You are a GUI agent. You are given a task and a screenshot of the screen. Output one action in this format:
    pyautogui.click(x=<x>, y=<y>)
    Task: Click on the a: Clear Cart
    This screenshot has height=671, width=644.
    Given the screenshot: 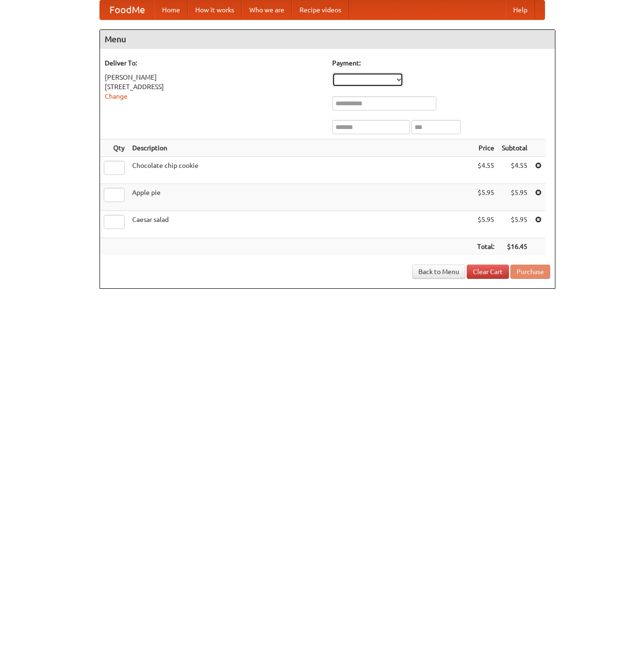 What is the action you would take?
    pyautogui.click(x=488, y=272)
    